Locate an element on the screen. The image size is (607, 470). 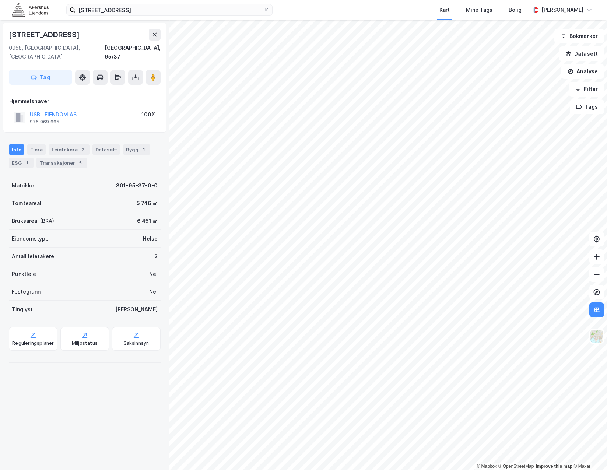
div: Tinglyst is located at coordinates (22, 310).